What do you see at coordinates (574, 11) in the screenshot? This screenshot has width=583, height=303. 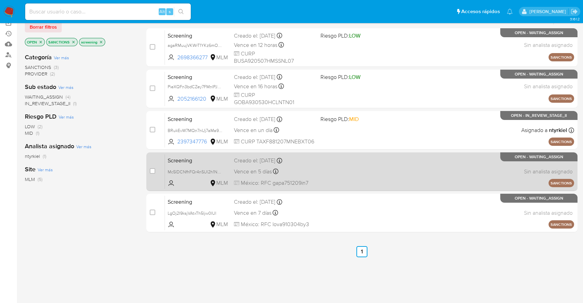 I see `a: Salir` at bounding box center [574, 11].